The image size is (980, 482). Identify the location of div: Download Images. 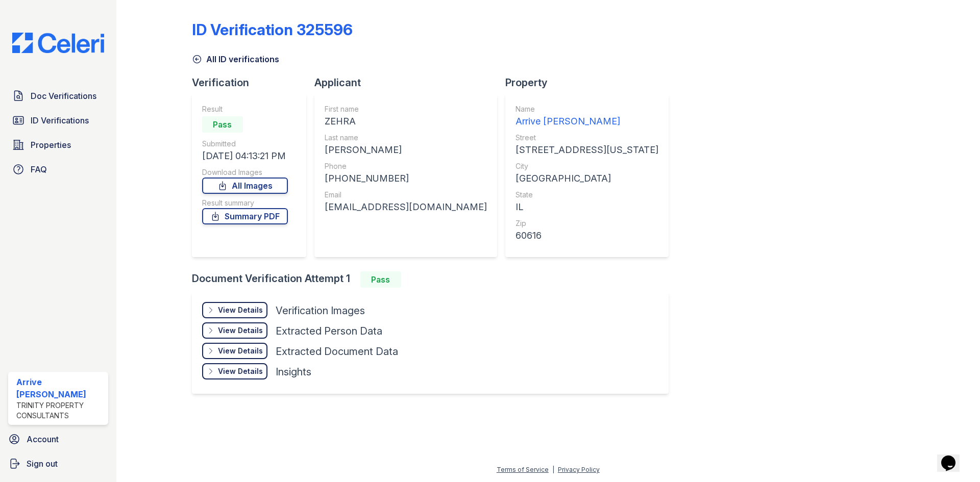
(245, 172).